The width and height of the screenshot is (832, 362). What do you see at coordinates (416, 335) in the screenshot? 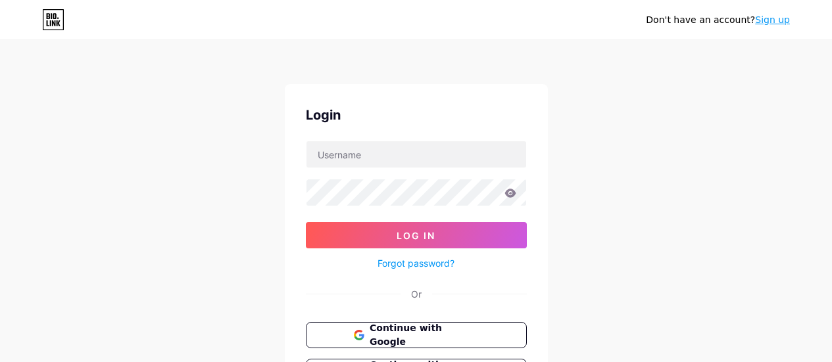
I see `button: Continue with Google` at bounding box center [416, 335].